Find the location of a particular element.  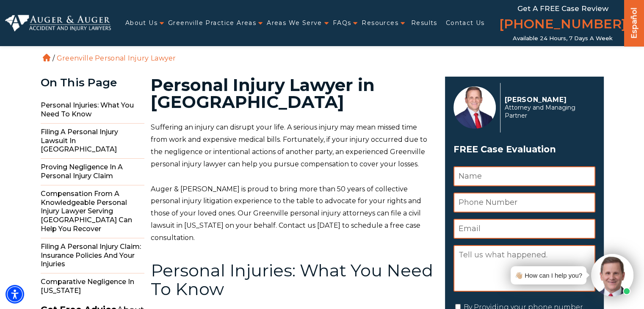

span: Personal Injuries: What You Need to Know is located at coordinates (92, 110).